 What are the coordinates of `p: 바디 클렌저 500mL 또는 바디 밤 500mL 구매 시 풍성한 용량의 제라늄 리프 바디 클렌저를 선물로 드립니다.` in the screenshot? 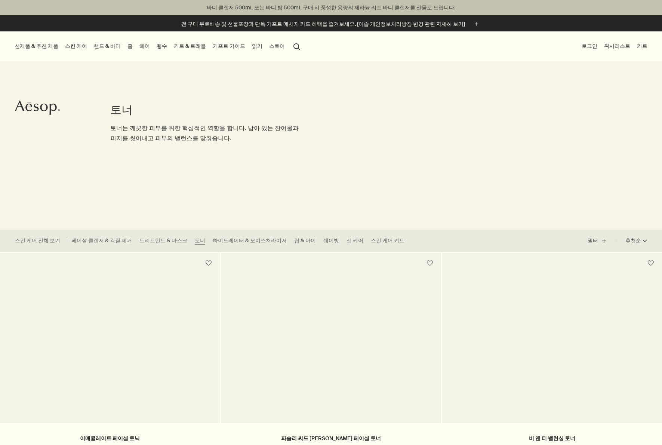 It's located at (331, 7).